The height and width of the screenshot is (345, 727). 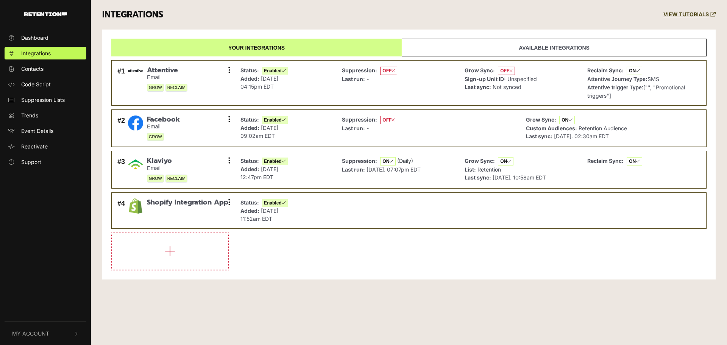 I want to click on span: Not synced, so click(x=507, y=87).